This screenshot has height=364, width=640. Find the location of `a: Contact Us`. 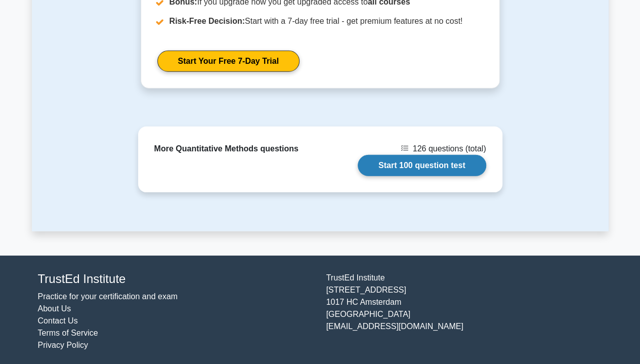

a: Contact Us is located at coordinates (58, 321).